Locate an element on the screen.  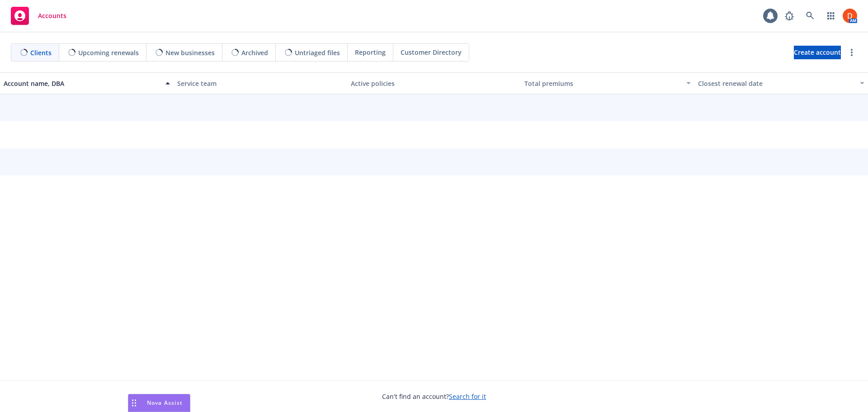
a: Search for it is located at coordinates (467, 396).